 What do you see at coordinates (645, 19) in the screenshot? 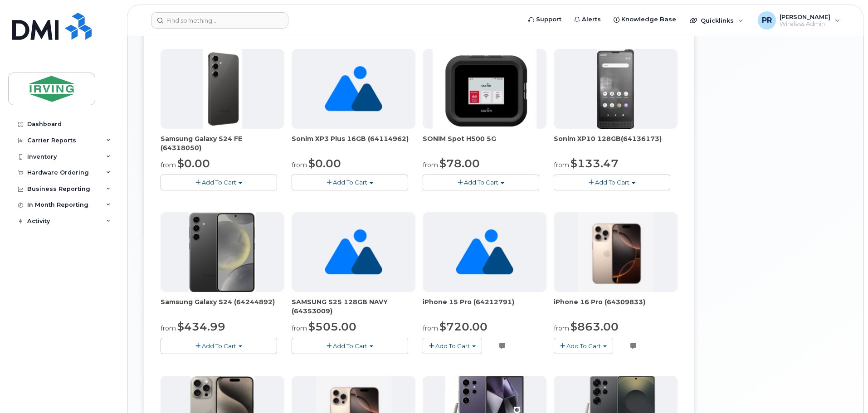
I see `a: Knowledge Base` at bounding box center [645, 19].